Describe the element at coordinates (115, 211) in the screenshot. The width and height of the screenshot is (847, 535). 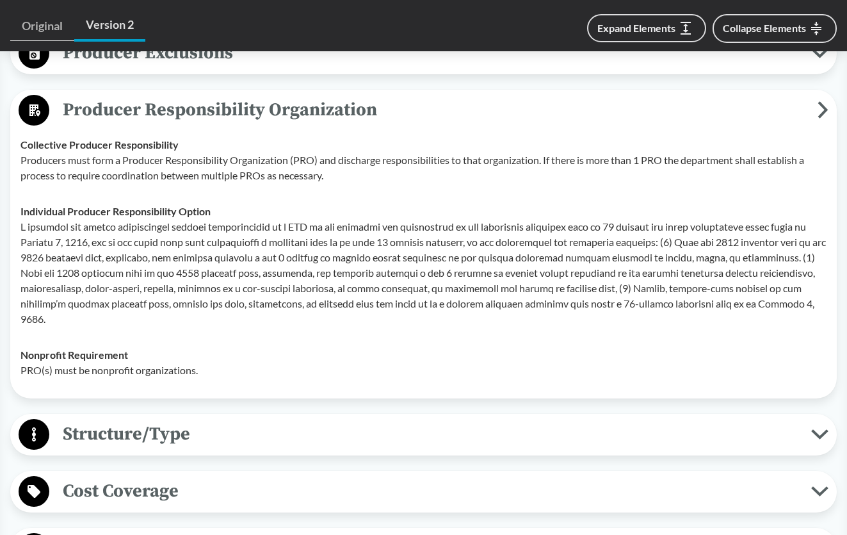
I see `strong: Individual Producer Responsibility Option` at that location.